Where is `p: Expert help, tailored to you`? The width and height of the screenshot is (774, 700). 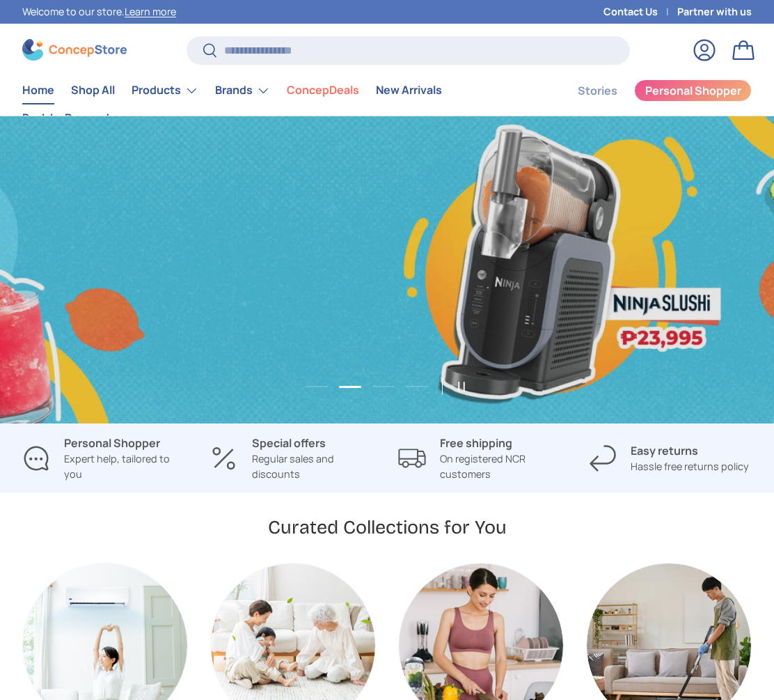
p: Expert help, tailored to you is located at coordinates (126, 466).